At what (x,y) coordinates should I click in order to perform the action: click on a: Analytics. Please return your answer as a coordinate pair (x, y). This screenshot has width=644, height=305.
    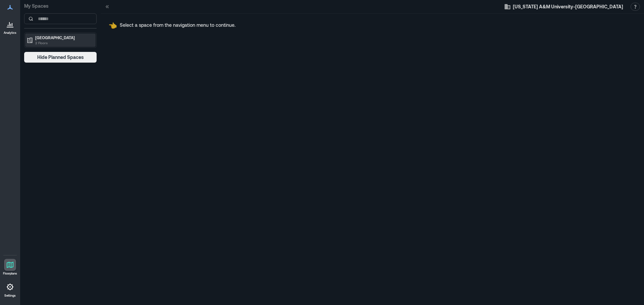
    Looking at the image, I should click on (10, 27).